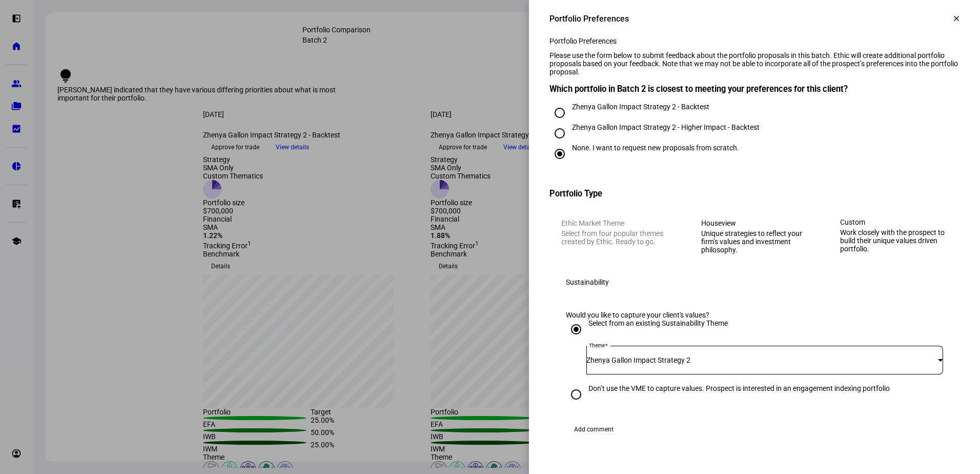  What do you see at coordinates (666, 127) in the screenshot?
I see `div: Zhenya Gallon Impact Strategy 2 - Higher Impact - Backtest` at bounding box center [666, 127].